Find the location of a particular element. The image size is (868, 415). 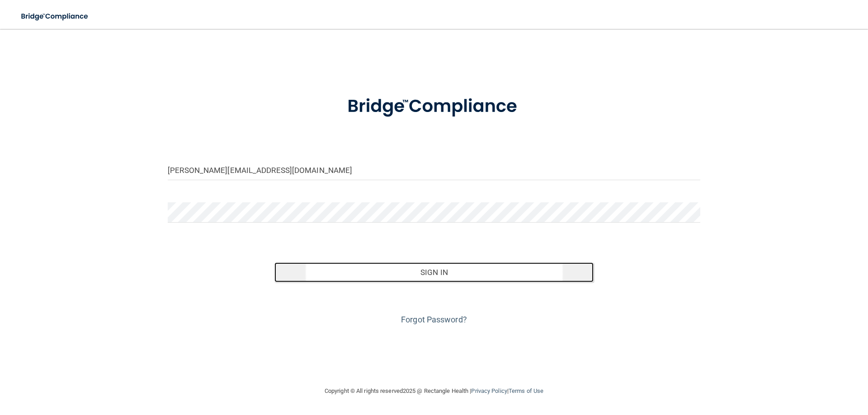

input: Email is located at coordinates (434, 170).